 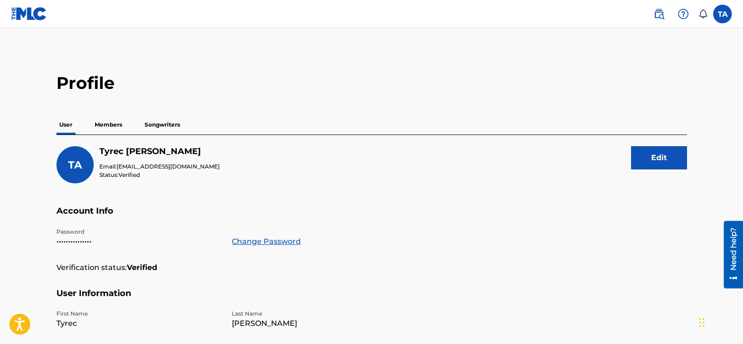 What do you see at coordinates (138, 314) in the screenshot?
I see `p: First Name` at bounding box center [138, 314].